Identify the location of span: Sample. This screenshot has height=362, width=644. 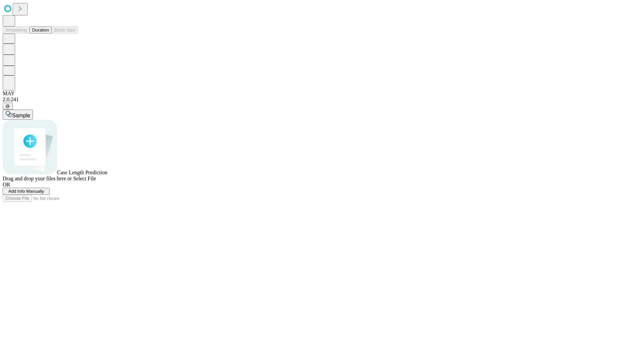
(21, 115).